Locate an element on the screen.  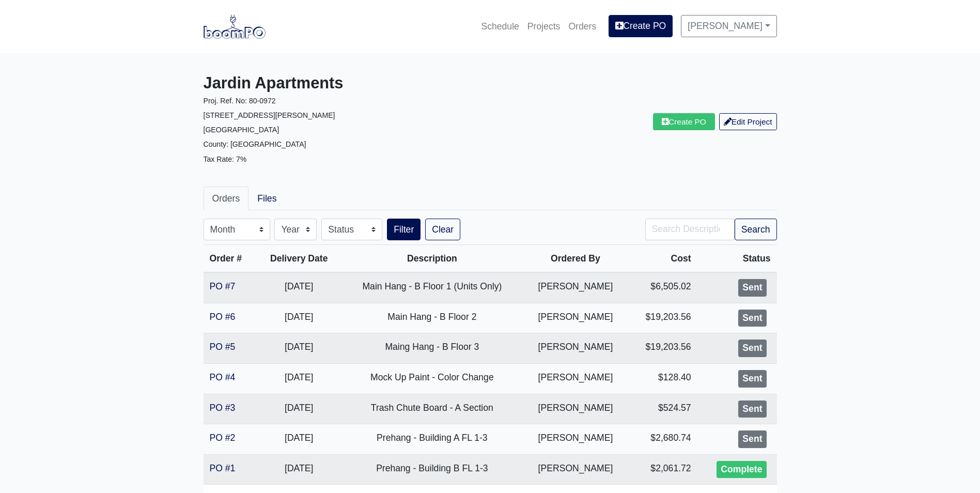
a: PO #3 is located at coordinates (223, 408).